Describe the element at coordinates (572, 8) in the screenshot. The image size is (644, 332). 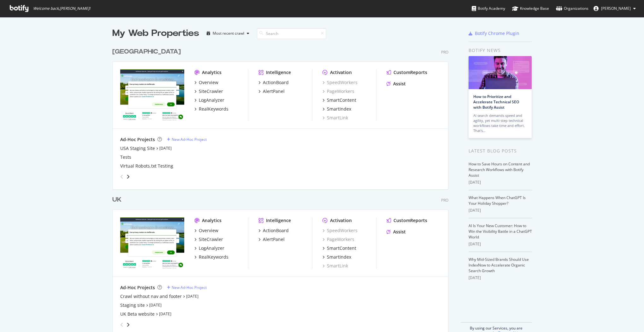
I see `div: Organizations` at that location.